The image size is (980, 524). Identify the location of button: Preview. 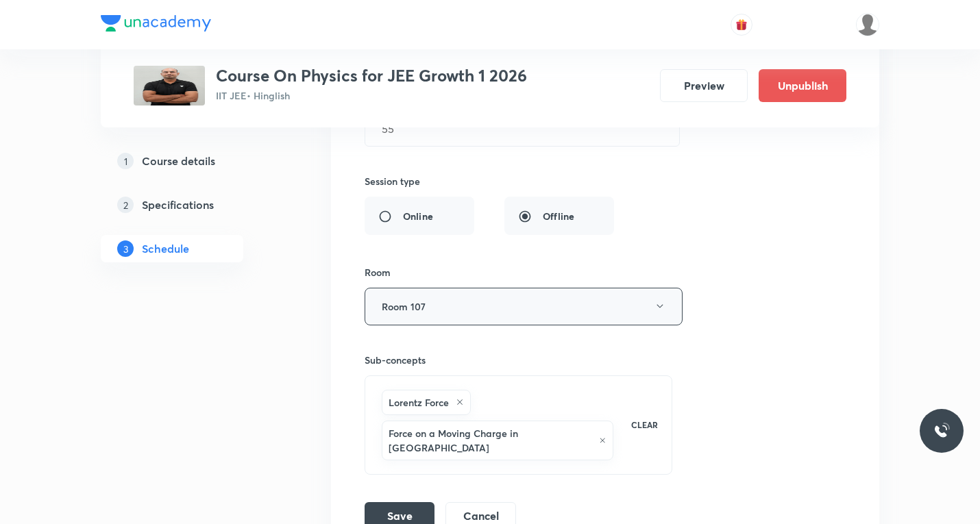
(704, 86).